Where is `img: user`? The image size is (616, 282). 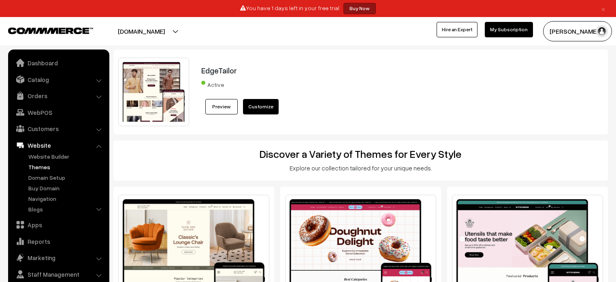
img: user is located at coordinates (602, 31).